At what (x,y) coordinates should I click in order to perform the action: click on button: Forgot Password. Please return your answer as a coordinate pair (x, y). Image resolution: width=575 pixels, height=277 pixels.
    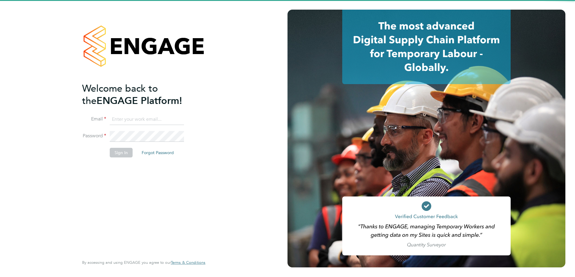
    Looking at the image, I should click on (158, 153).